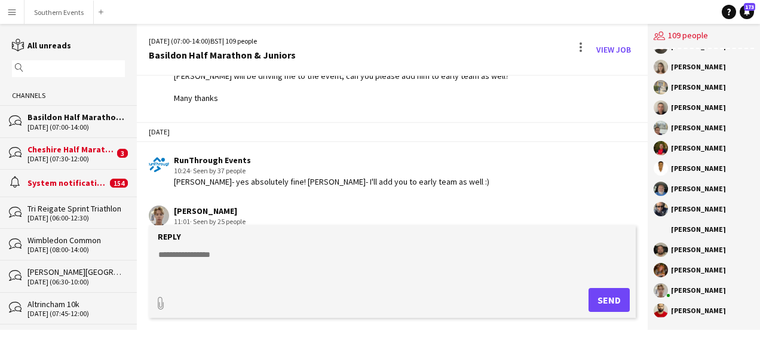  What do you see at coordinates (217, 221) in the screenshot?
I see `span: · Seen by 25 people` at bounding box center [217, 221].